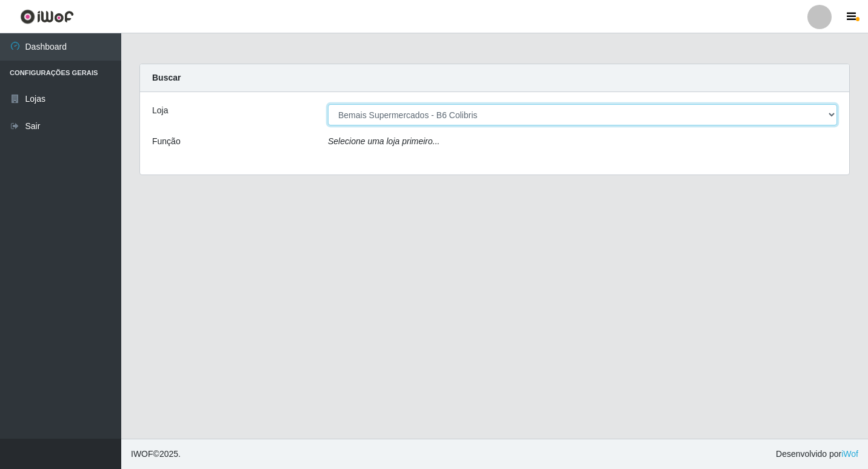 This screenshot has height=469, width=868. I want to click on label: Loja, so click(160, 110).